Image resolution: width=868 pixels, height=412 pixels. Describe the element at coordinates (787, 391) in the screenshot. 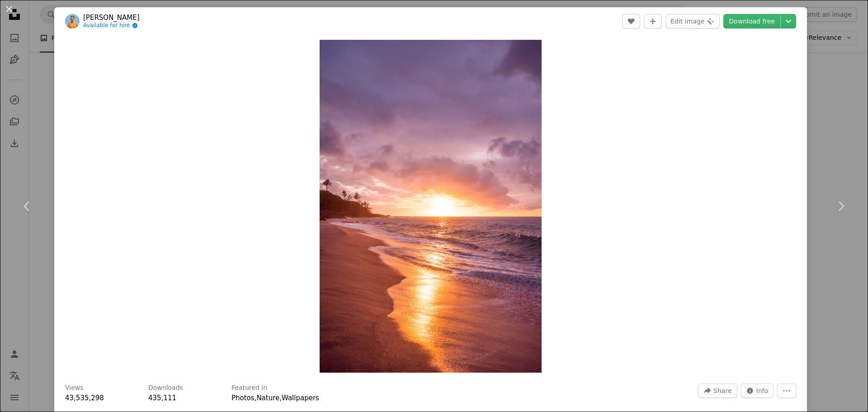

I see `button: More Actions` at that location.